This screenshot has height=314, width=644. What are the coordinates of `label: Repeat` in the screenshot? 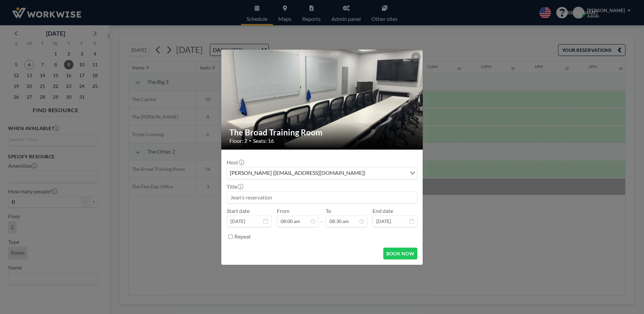 It's located at (243, 237).